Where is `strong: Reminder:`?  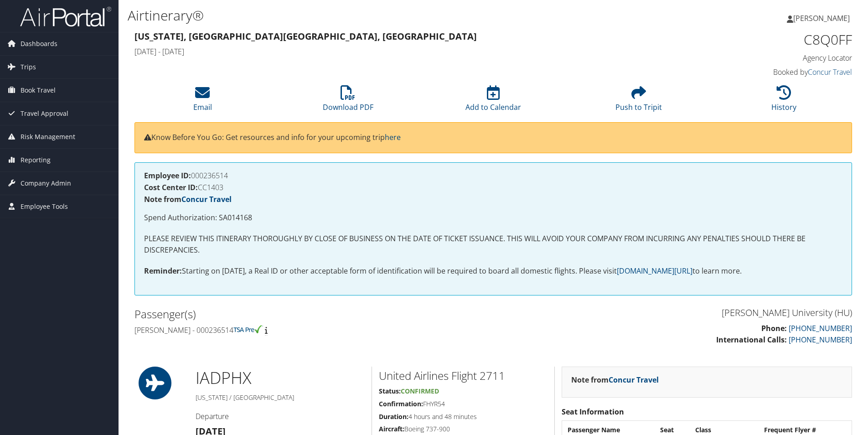
strong: Reminder: is located at coordinates (163, 271).